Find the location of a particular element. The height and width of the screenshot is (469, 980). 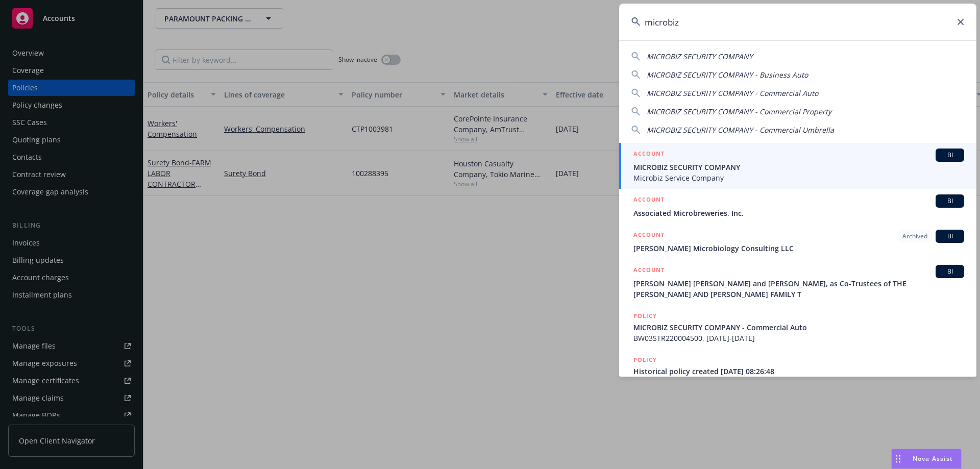

span: MICROBIZ SECURITY COMPANY - Commercial Umbrella is located at coordinates (740, 130).